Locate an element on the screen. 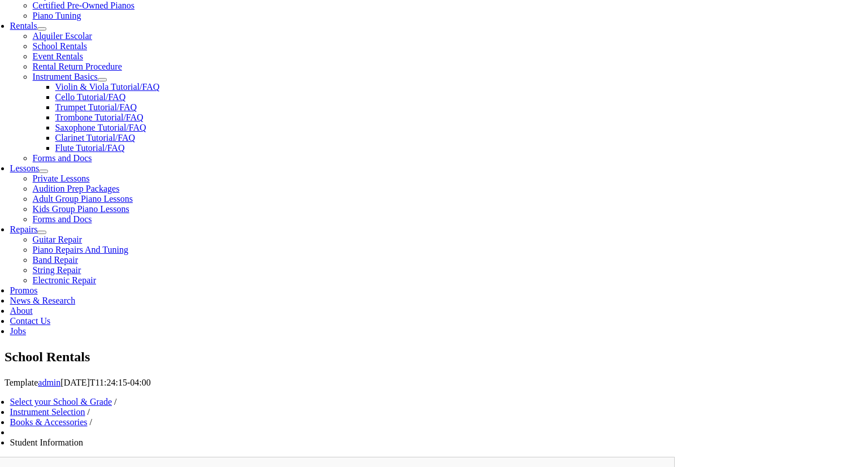  button: Document Outline is located at coordinates (39, 51).